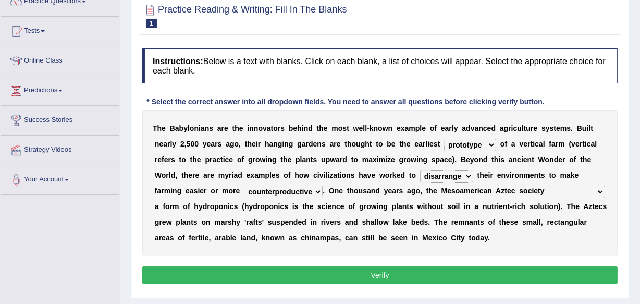 The height and width of the screenshot is (304, 640). I want to click on b: W, so click(158, 175).